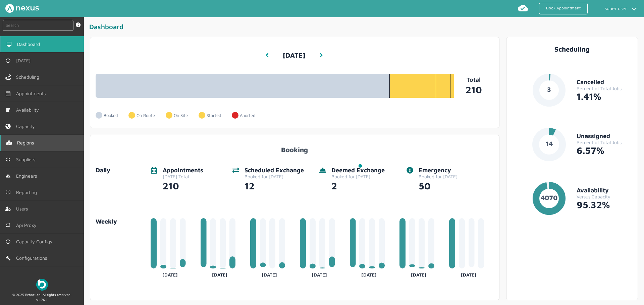 Image resolution: width=644 pixels, height=305 pixels. I want to click on img: md-book.svg, so click(8, 192).